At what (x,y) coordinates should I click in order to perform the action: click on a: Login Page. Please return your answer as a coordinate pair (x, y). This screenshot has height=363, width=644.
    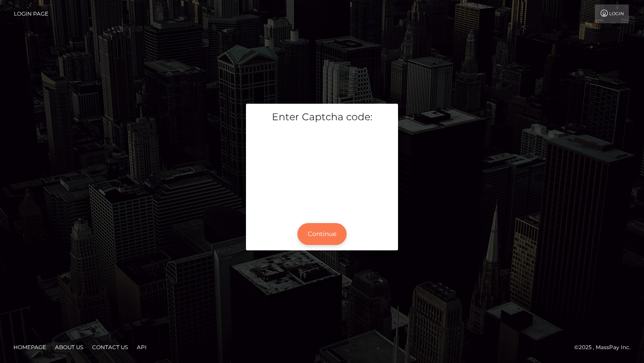
    Looking at the image, I should click on (31, 14).